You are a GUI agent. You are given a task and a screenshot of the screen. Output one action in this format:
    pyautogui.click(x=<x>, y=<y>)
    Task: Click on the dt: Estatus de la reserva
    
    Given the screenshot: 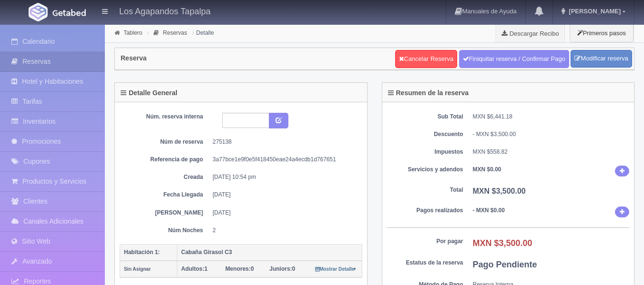 What is the action you would take?
    pyautogui.click(x=425, y=263)
    